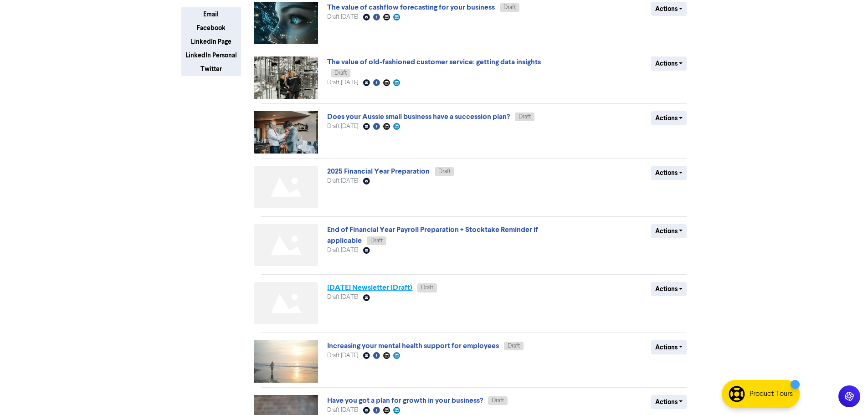 The image size is (868, 415). Describe the element at coordinates (211, 69) in the screenshot. I see `button: Twitter` at that location.